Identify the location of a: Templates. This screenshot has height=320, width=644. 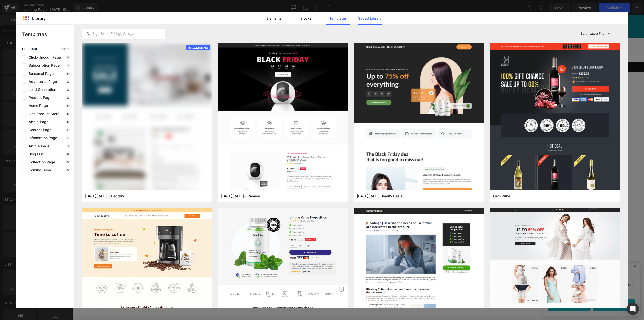
(338, 18).